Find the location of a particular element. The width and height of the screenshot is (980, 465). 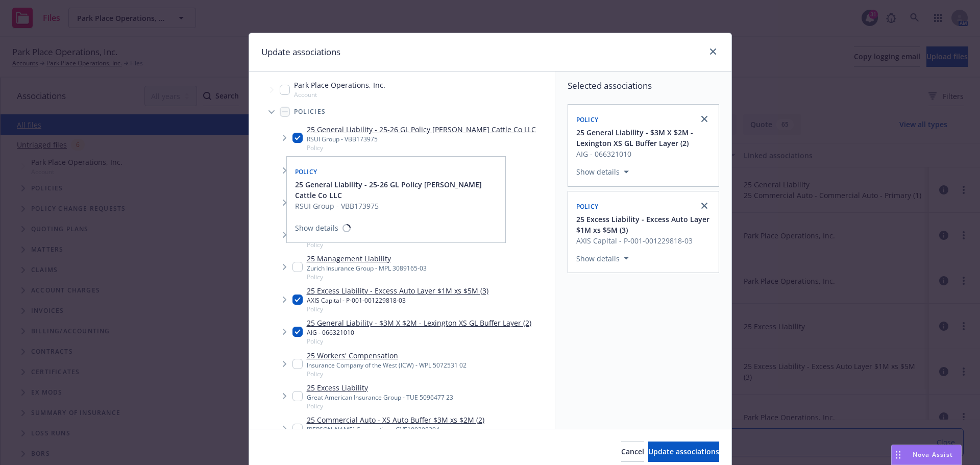

span: 25 Excess Liability - Excess Auto Layer $1M xs $5M (3) is located at coordinates (644, 224).